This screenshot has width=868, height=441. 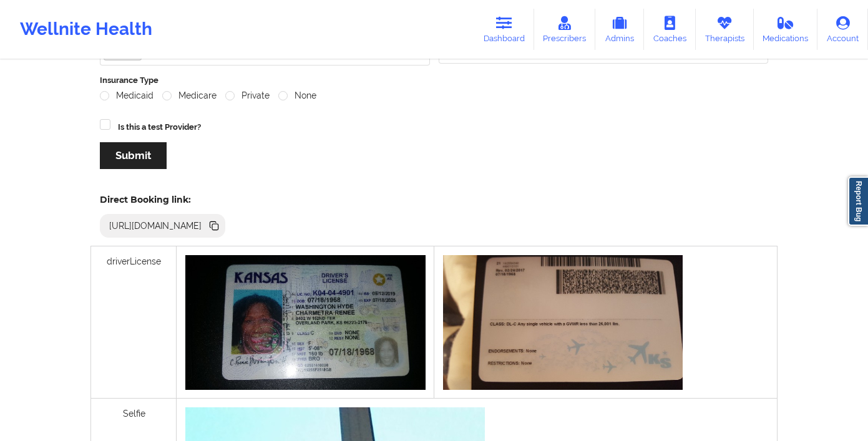 What do you see at coordinates (247, 96) in the screenshot?
I see `label: Private` at bounding box center [247, 96].